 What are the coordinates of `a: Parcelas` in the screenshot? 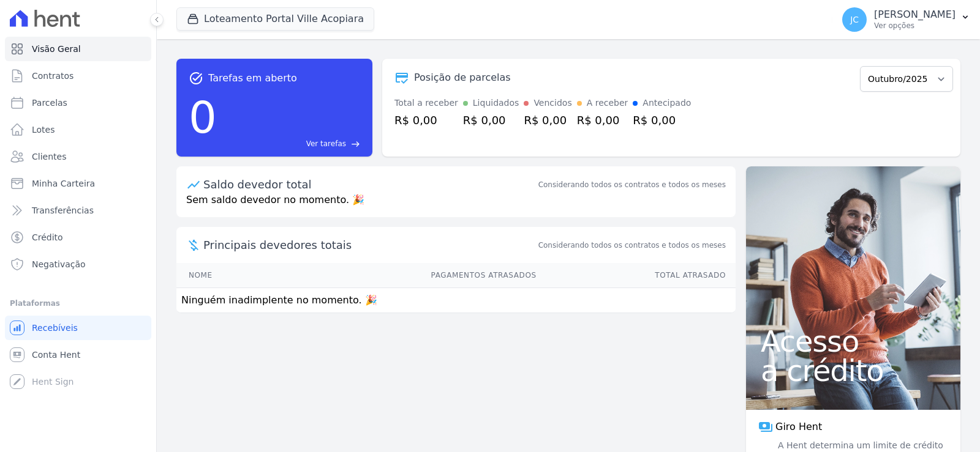 It's located at (78, 103).